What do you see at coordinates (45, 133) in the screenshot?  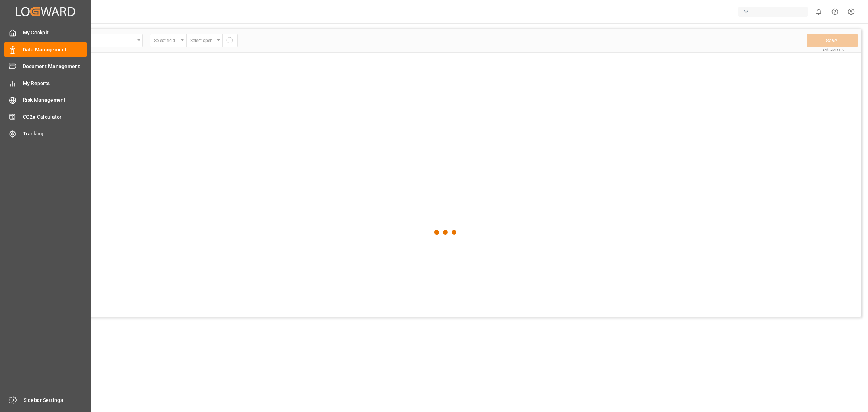 I see `a: Tracking` at bounding box center [45, 133].